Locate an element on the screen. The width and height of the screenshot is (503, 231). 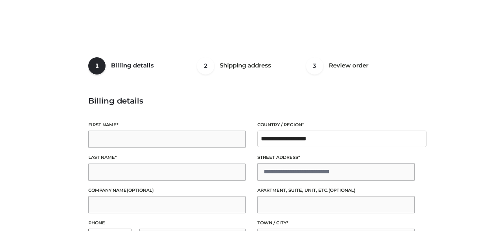
label: Apartment, suite, unit, etc. is located at coordinates (336, 190).